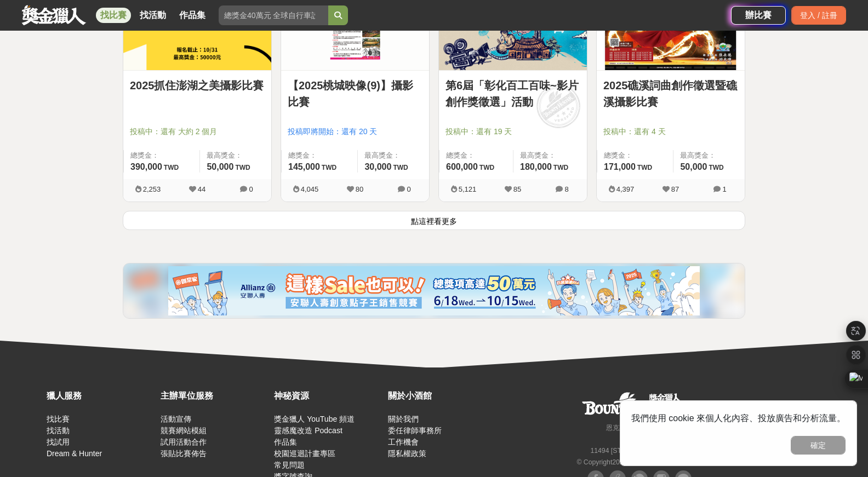  I want to click on img: cf4fb443-4ad2-4338-9fa3-b46b0bf5d316.png, so click(434, 291).